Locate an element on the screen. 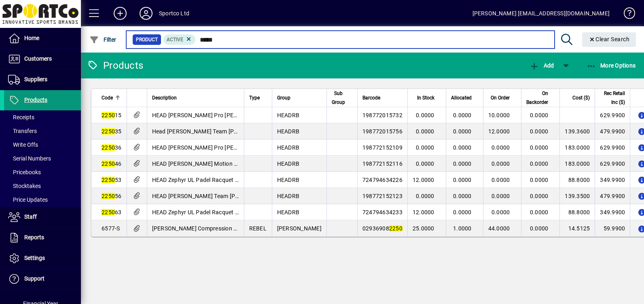  div: On Backorder is located at coordinates (541, 98).